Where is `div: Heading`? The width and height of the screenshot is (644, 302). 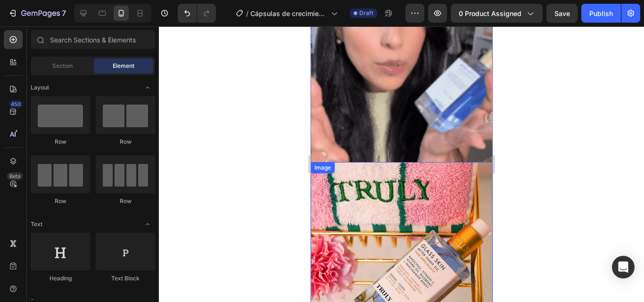 div: Heading is located at coordinates (61, 278).